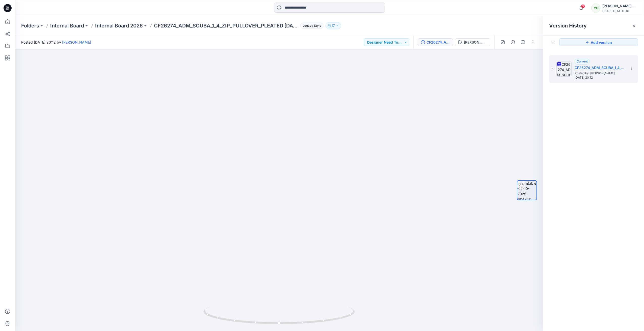 Image resolution: width=644 pixels, height=331 pixels. What do you see at coordinates (582, 62) in the screenshot?
I see `span: Current` at bounding box center [582, 62].